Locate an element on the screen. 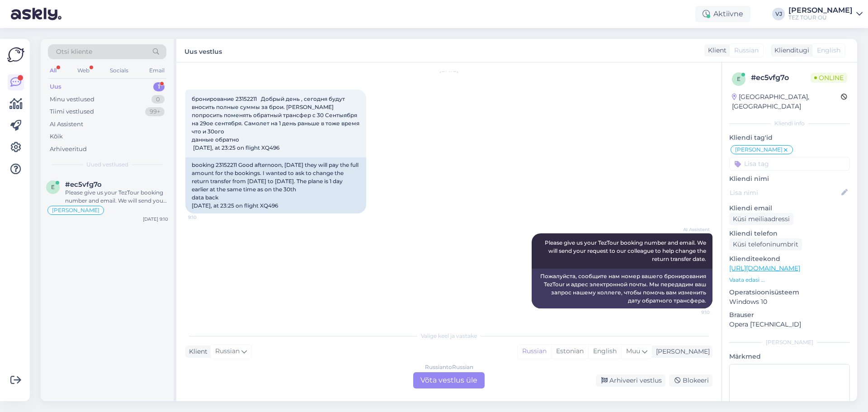 Image resolution: width=868 pixels, height=412 pixels. span: Please give us your TezTour booking number and email. We will send your request to our colleague ... is located at coordinates (626, 251).